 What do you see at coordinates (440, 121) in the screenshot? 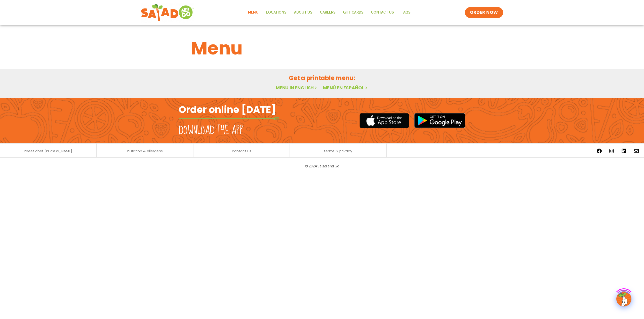
I see `img: google_play` at bounding box center [440, 121].